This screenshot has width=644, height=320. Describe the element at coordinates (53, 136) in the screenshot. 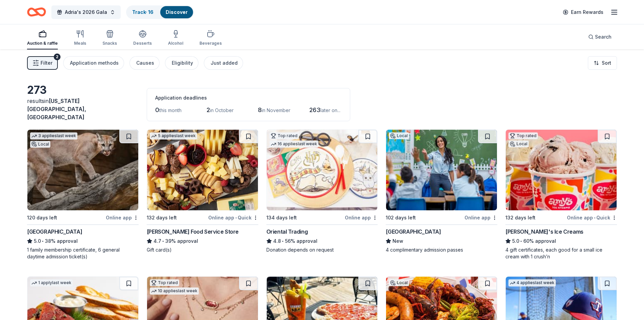

I see `div: 3 applies last week` at that location.